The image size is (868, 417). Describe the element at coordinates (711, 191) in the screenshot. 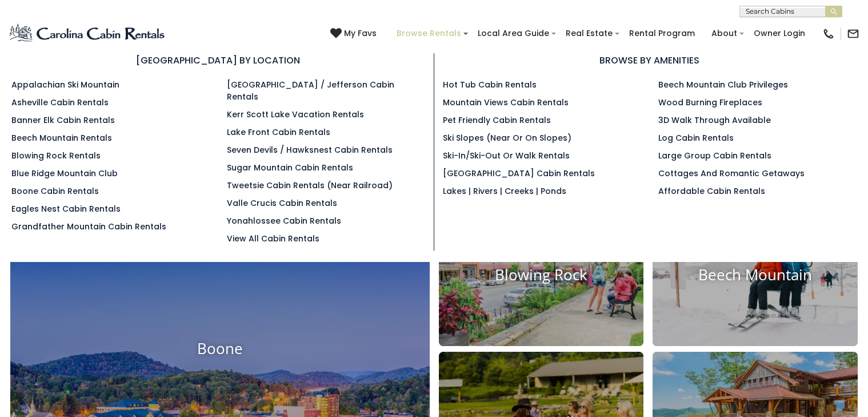

I see `a: Affordable Cabin Rentals` at that location.